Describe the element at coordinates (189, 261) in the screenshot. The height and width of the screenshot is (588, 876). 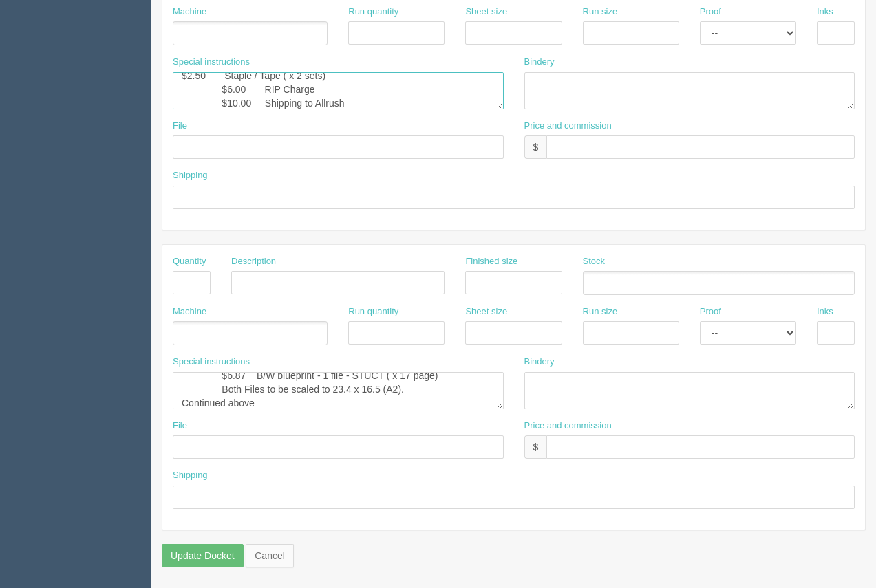
I see `label: Quantity` at that location.